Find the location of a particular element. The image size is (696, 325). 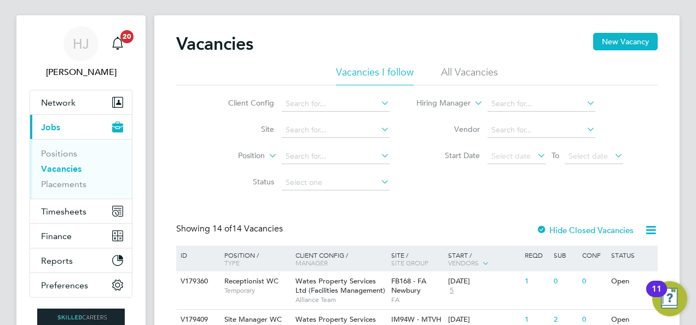

span: 5 is located at coordinates (451, 291).